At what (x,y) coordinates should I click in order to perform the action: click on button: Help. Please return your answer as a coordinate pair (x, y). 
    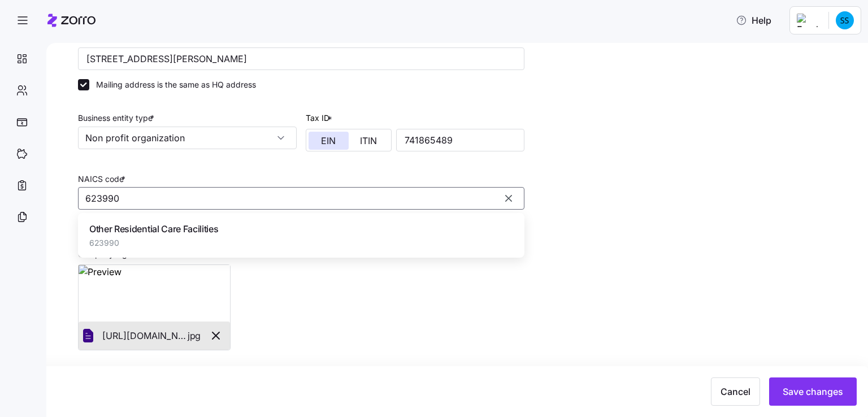
    Looking at the image, I should click on (753, 21).